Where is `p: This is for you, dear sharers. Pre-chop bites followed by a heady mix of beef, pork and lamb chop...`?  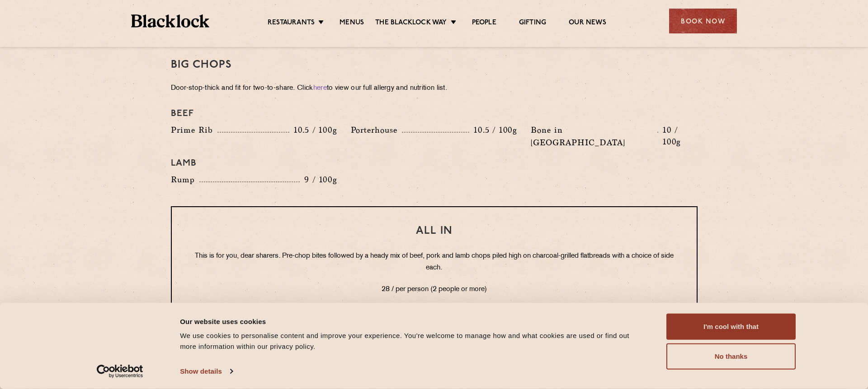
p: This is for you, dear sharers. Pre-chop bites followed by a heady mix of beef, pork and lamb chop... is located at coordinates (434, 263).